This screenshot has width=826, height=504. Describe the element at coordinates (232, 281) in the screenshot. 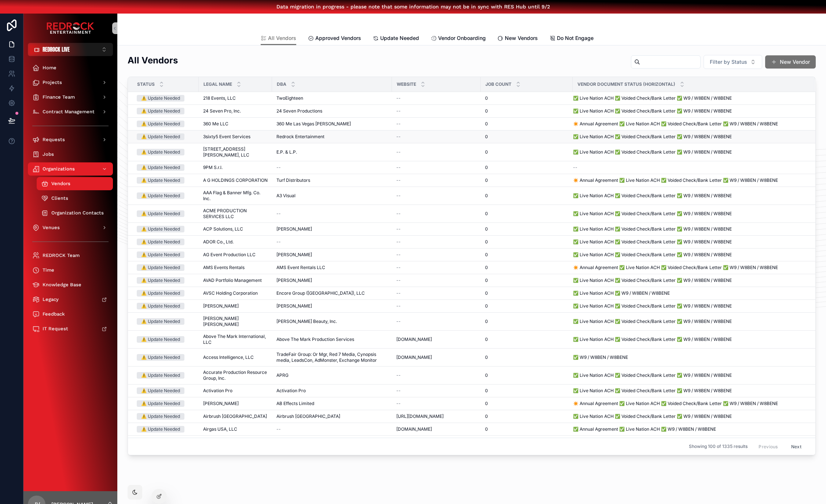

I see `span: AVAD Portfolio Management` at that location.